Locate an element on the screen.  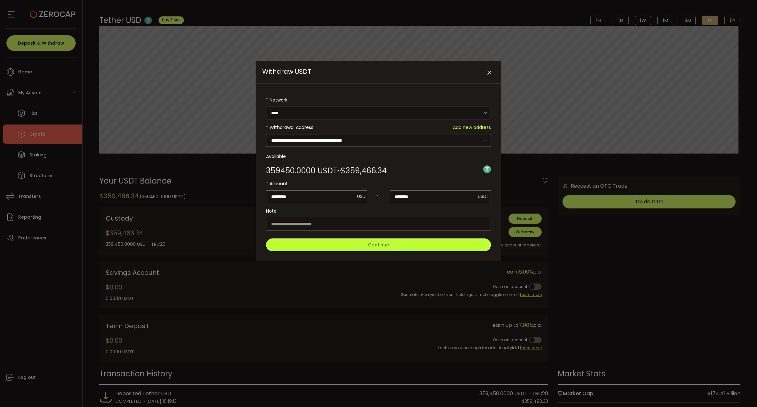
button: Continue is located at coordinates (379, 245).